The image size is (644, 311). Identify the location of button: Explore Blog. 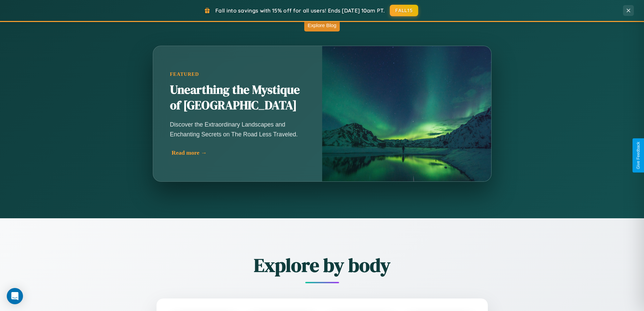
(322, 25).